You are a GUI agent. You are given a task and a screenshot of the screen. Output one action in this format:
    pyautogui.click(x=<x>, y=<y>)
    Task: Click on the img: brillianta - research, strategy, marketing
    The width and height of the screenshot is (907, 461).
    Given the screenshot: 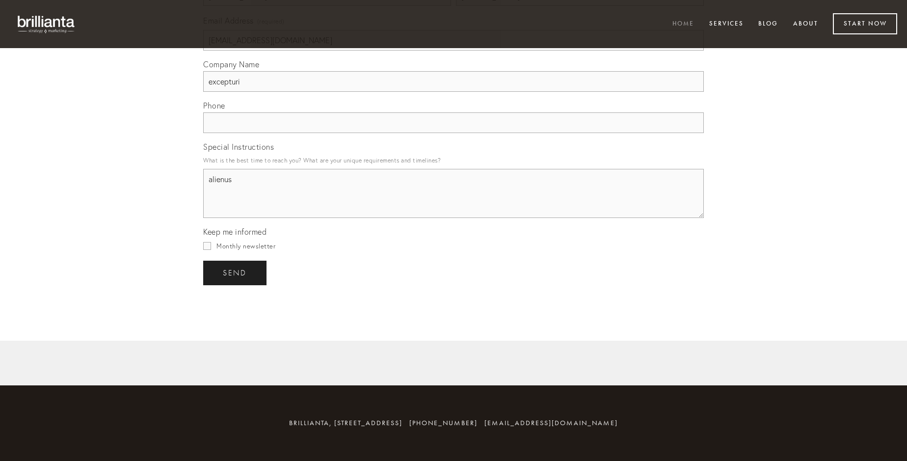 What is the action you would take?
    pyautogui.click(x=47, y=24)
    